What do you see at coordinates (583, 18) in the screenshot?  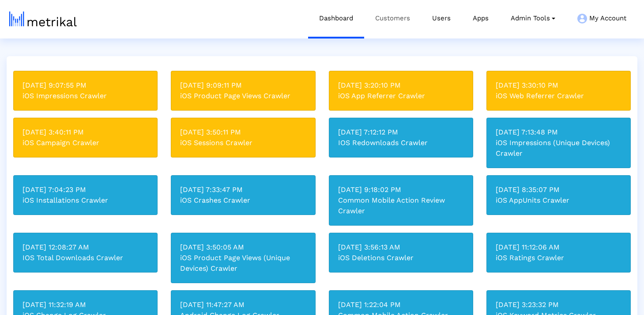 I see `img: my-account-menu-icon.png` at bounding box center [583, 18].